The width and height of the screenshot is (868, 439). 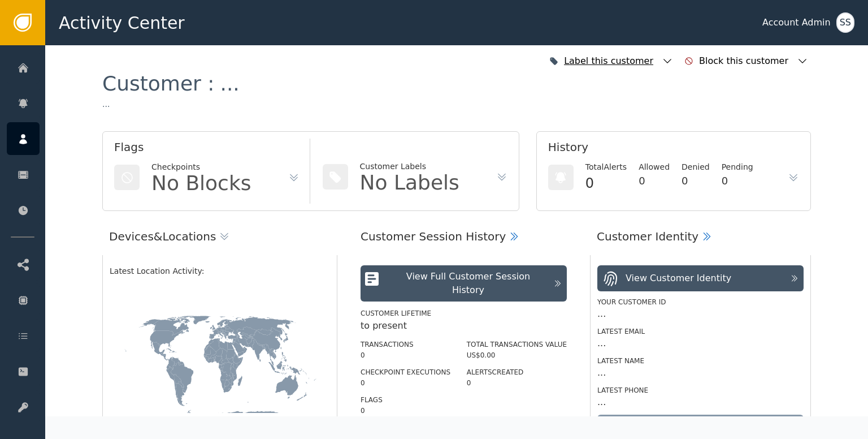 What do you see at coordinates (387, 344) in the screenshot?
I see `label: Transactions` at bounding box center [387, 344].